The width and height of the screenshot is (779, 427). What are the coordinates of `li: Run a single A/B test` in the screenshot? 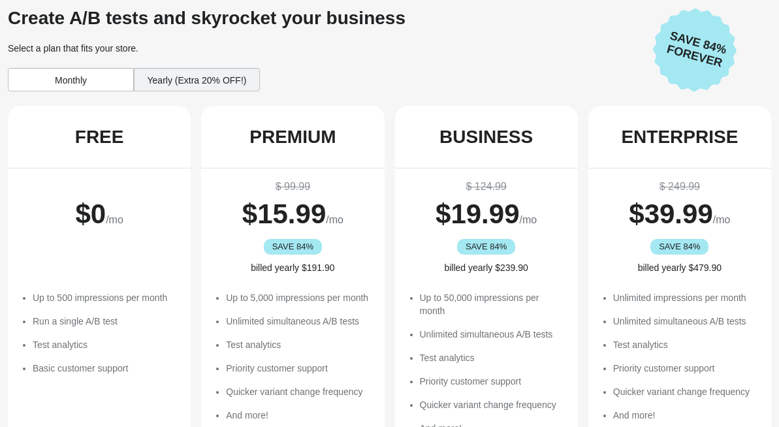 It's located at (105, 321).